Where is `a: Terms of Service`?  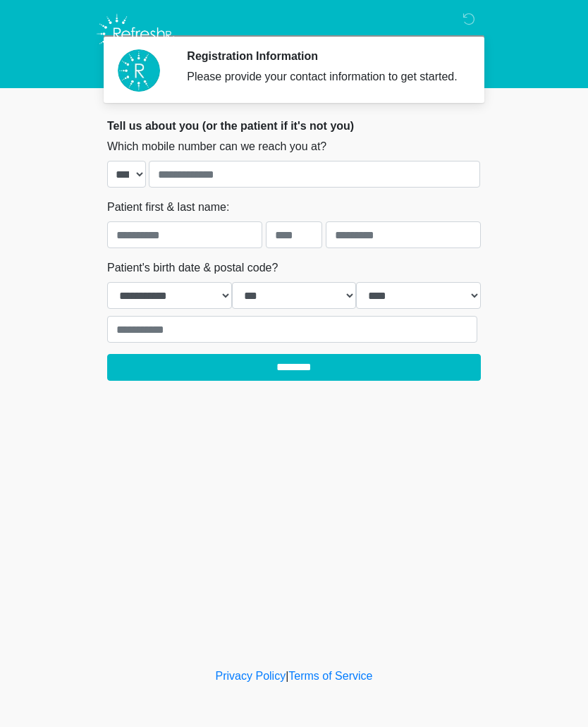 a: Terms of Service is located at coordinates (330, 675).